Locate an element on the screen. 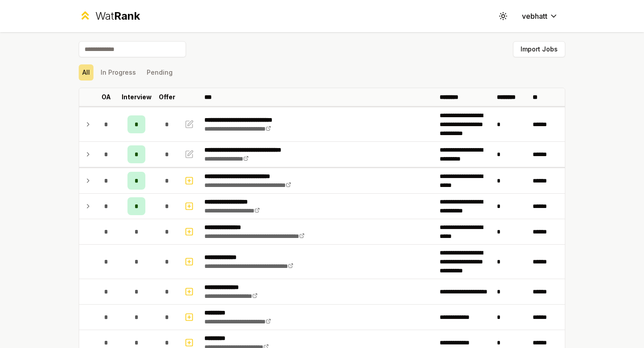 The image size is (644, 348). a: WatRank is located at coordinates (109, 16).